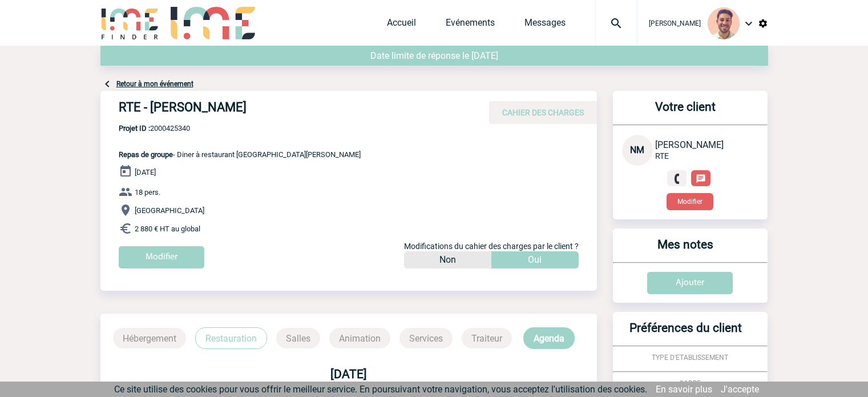  What do you see at coordinates (686, 249) in the screenshot?
I see `h3: Mes notes` at bounding box center [686, 249].